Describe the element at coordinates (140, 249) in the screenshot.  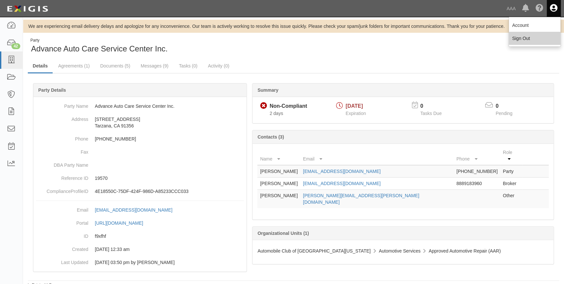
I see `dd: 03/10/2023 12:33 am` at that location.